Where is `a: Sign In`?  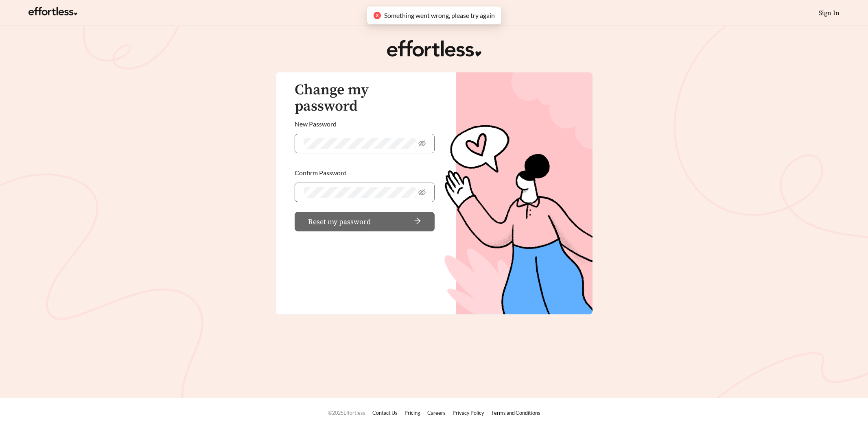
a: Sign In is located at coordinates (829, 13).